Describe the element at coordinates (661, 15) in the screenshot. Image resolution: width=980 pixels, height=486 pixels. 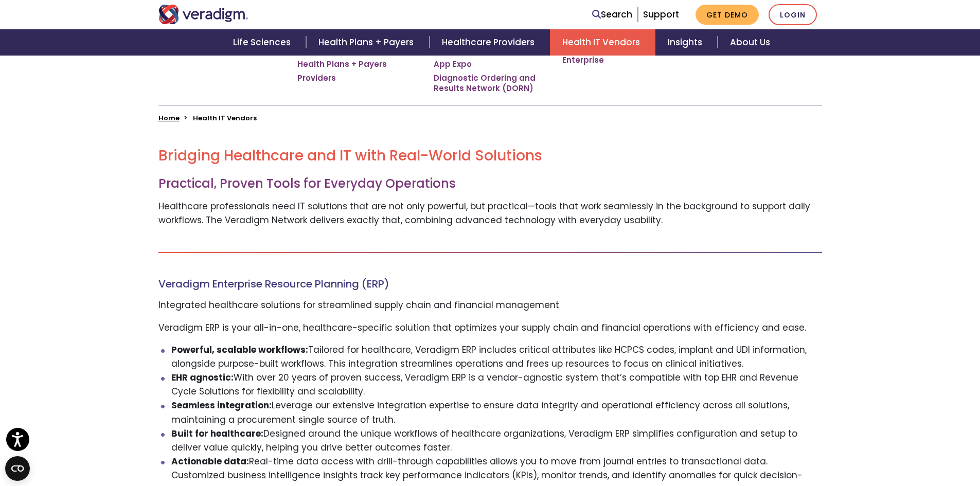
I see `a: Support` at that location.